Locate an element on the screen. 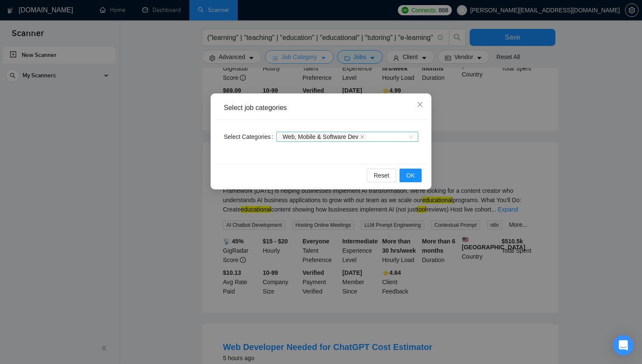  label: Select Categories is located at coordinates (250, 137).